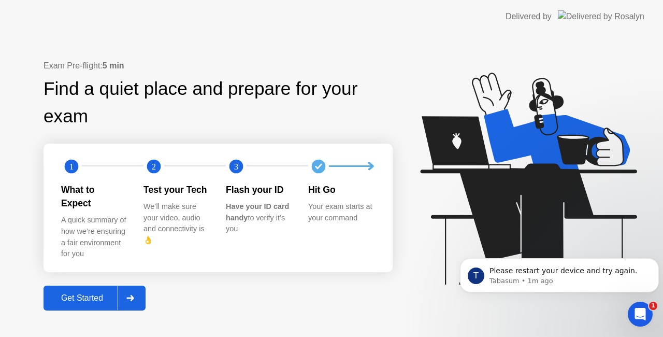  I want to click on div: Flash your ID, so click(258, 189).